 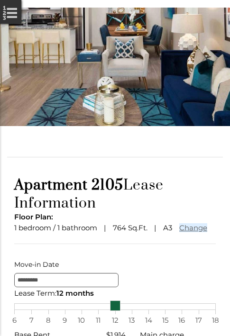 I want to click on span: 12, so click(x=115, y=320).